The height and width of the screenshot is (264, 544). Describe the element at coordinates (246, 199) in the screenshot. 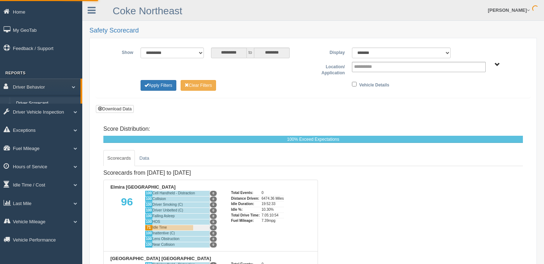

I see `div: Distance Driven:` at that location.